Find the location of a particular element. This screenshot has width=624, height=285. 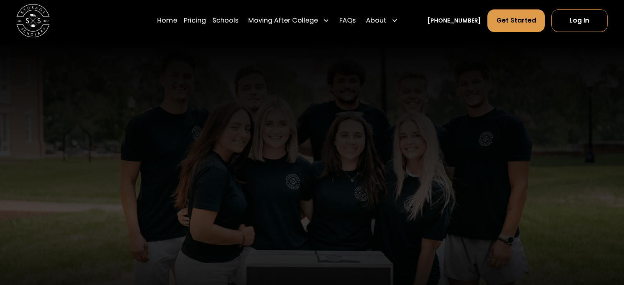

a: Get Started is located at coordinates (516, 21).